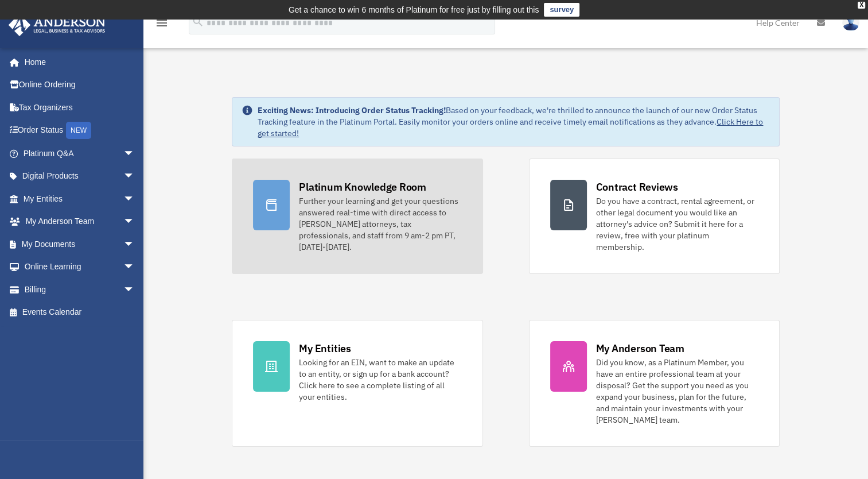  Describe the element at coordinates (80, 289) in the screenshot. I see `a: Billingarrow_drop_down` at that location.